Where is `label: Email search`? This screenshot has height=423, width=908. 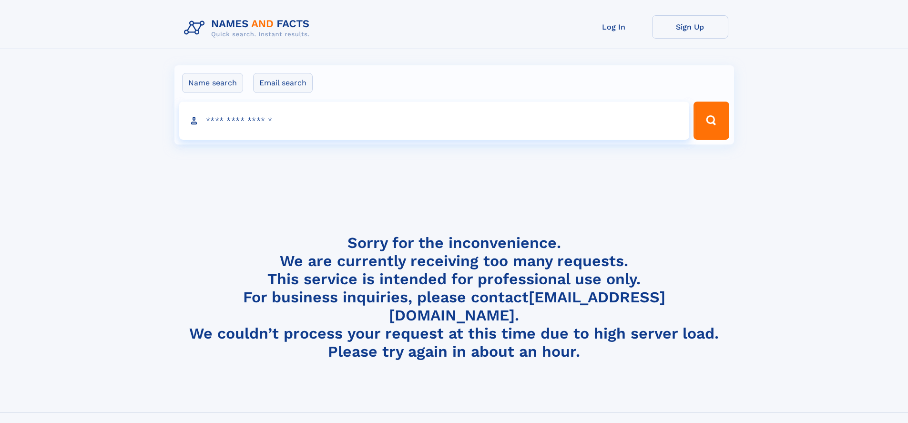 label: Email search is located at coordinates (283, 83).